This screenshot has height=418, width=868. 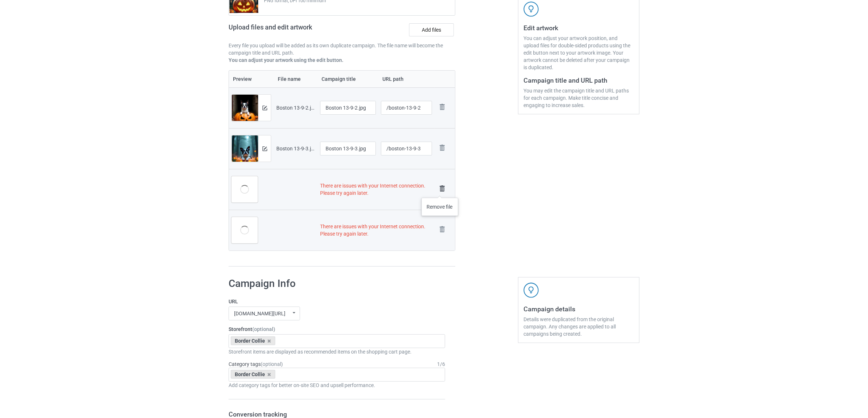 I want to click on div: 1 / 6, so click(x=441, y=364).